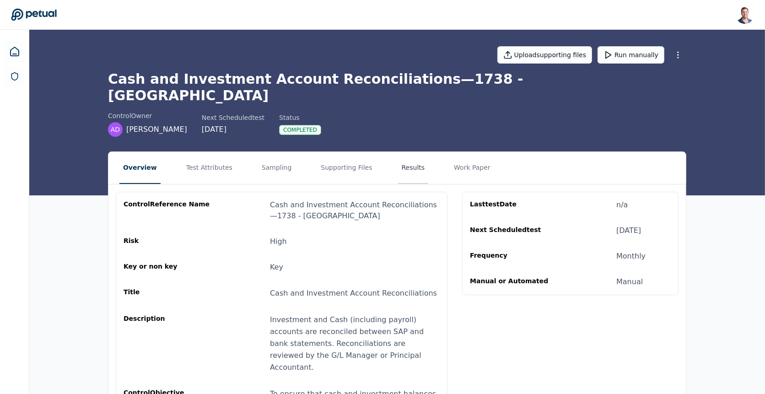 The width and height of the screenshot is (765, 394). What do you see at coordinates (167, 267) in the screenshot?
I see `div: Key or non key` at bounding box center [167, 267].